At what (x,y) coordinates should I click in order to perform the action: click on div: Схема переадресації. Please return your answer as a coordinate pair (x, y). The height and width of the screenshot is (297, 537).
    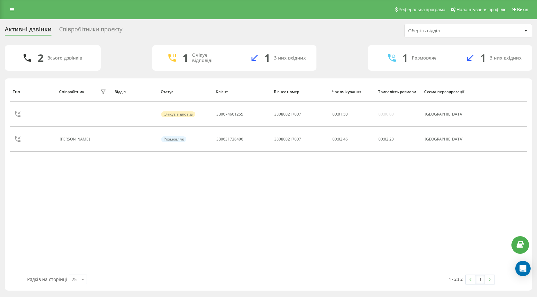
    Looking at the image, I should click on (451, 92).